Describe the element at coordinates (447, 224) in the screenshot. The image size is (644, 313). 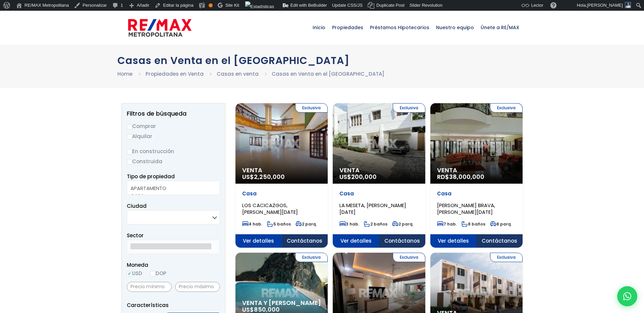
I see `span: 7 hab.` at that location.